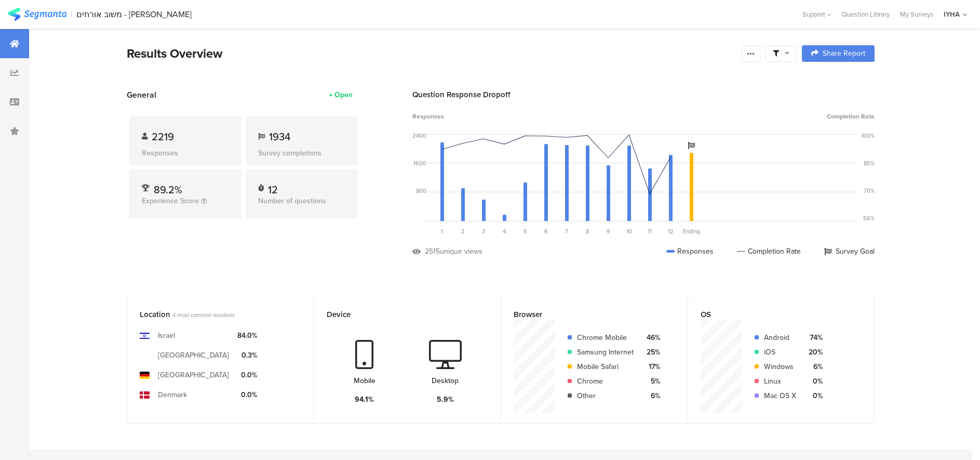  Describe the element at coordinates (399, 314) in the screenshot. I see `div: Device` at that location.